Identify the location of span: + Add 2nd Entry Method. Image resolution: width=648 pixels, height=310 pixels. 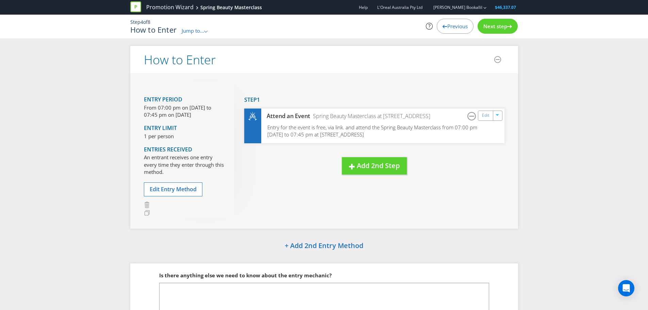
(324, 245).